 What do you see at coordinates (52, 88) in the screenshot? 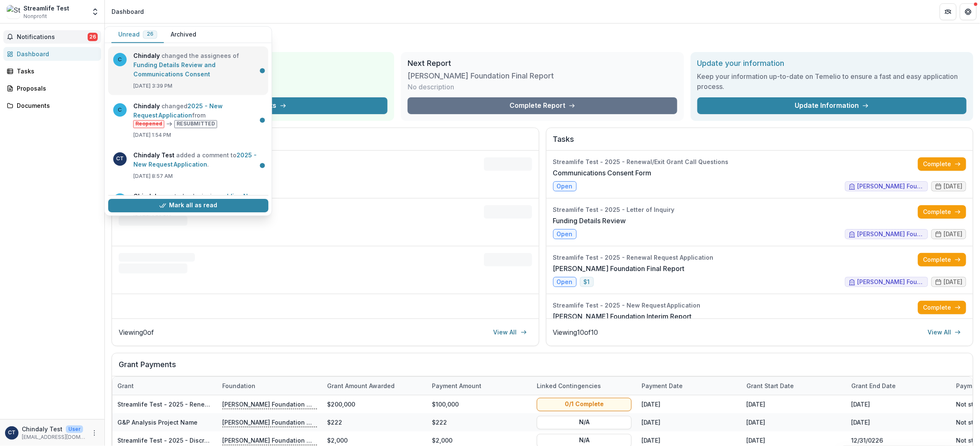
I see `a: Proposals` at bounding box center [52, 88].